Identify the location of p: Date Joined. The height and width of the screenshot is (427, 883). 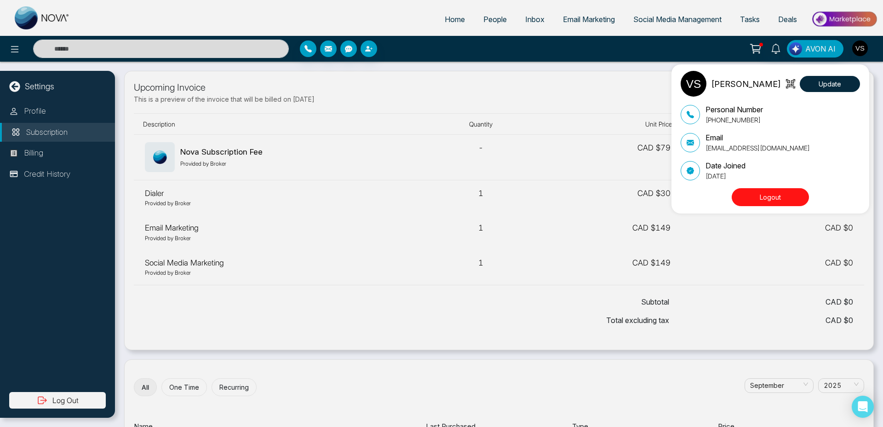
(725, 166).